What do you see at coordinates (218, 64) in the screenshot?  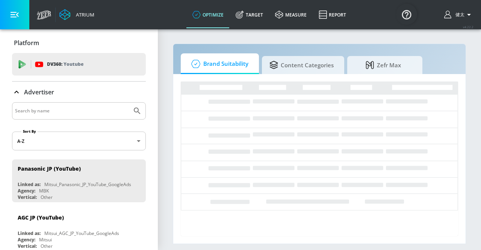 I see `span: Brand Suitability` at bounding box center [218, 64].